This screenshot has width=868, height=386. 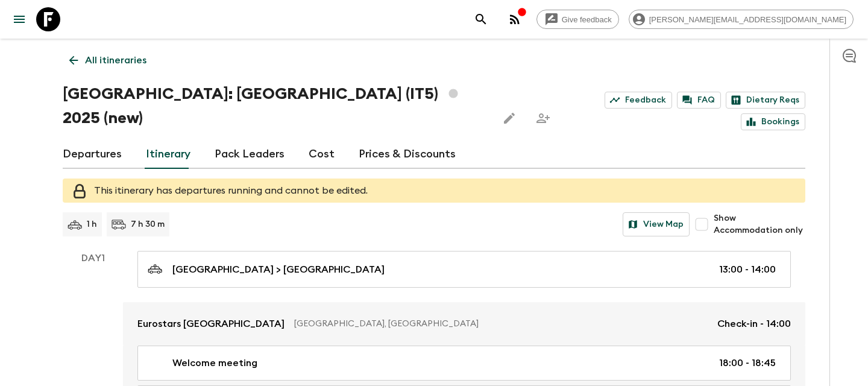 I want to click on p: All itineraries, so click(x=116, y=60).